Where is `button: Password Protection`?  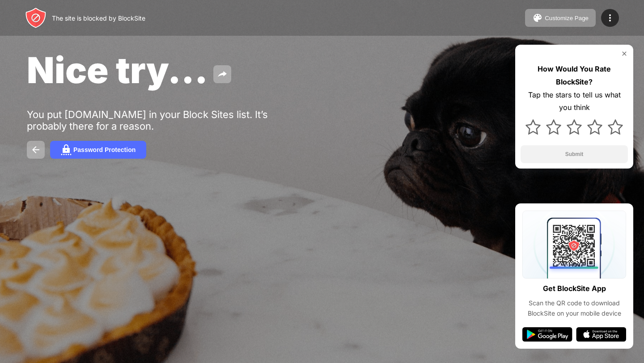 button: Password Protection is located at coordinates (98, 150).